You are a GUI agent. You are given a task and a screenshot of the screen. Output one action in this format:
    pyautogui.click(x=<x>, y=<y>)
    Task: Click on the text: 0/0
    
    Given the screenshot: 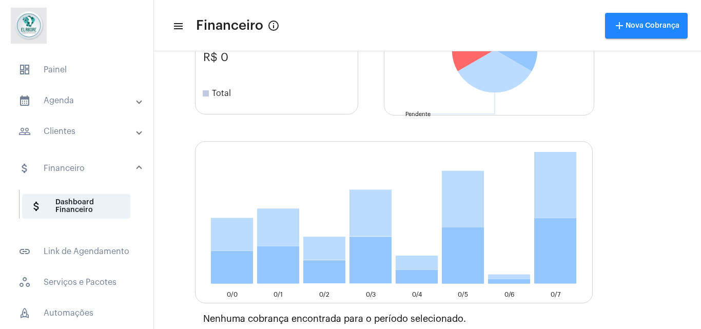 What is the action you would take?
    pyautogui.click(x=232, y=295)
    